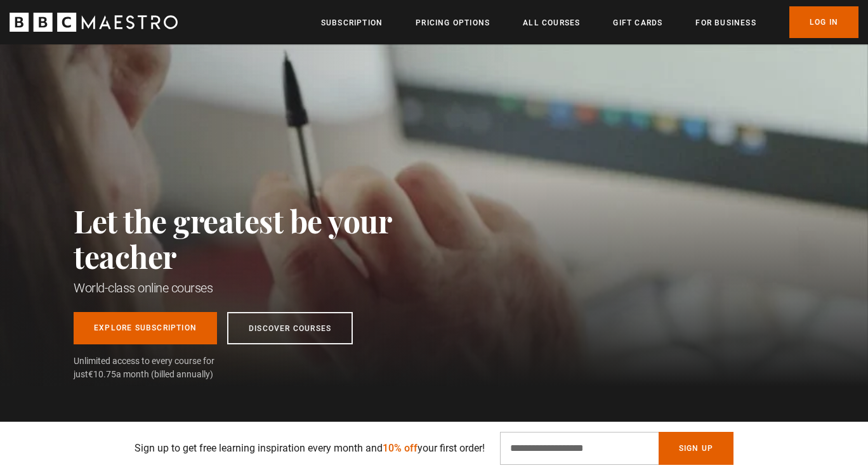  What do you see at coordinates (261, 238) in the screenshot?
I see `h2: Let the greatest be your teacher` at bounding box center [261, 238].